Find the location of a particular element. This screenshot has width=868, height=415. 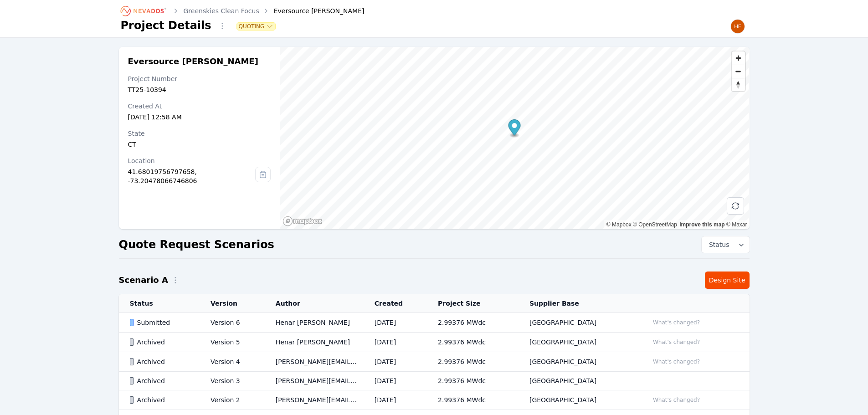

td: Version 3 is located at coordinates (232, 381).